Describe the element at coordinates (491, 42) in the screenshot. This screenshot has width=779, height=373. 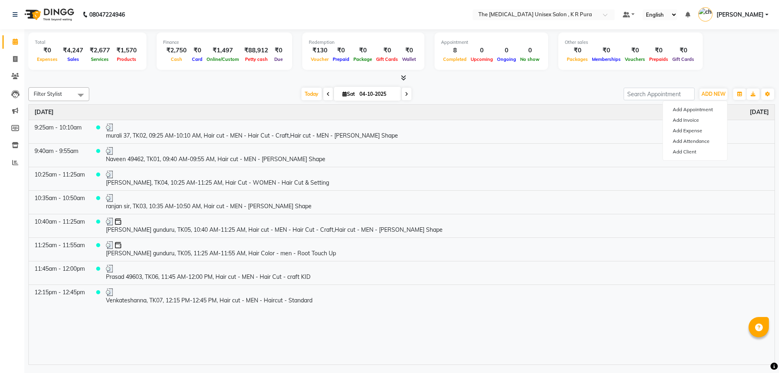
I see `div: Appointment` at that location.